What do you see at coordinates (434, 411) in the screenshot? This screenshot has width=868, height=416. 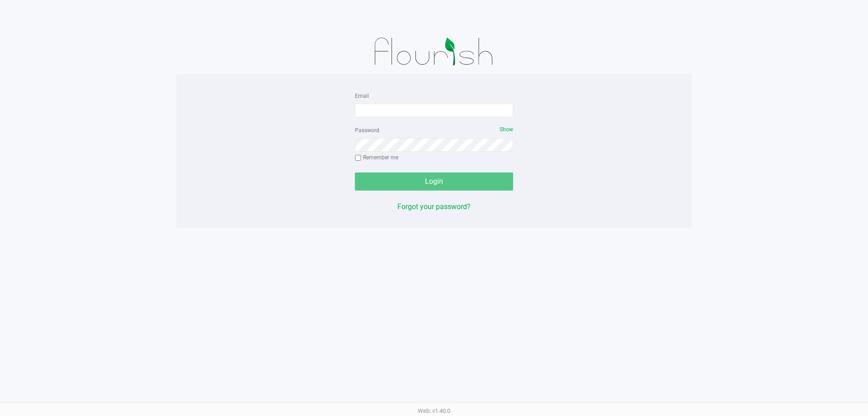 I see `span: Web: v1.40.0` at bounding box center [434, 411].